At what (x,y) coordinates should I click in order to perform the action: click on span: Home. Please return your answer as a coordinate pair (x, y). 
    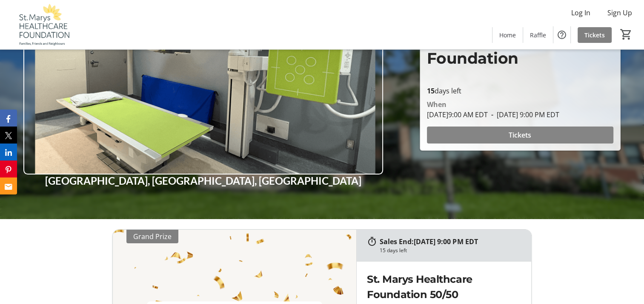
    Looking at the image, I should click on (507, 35).